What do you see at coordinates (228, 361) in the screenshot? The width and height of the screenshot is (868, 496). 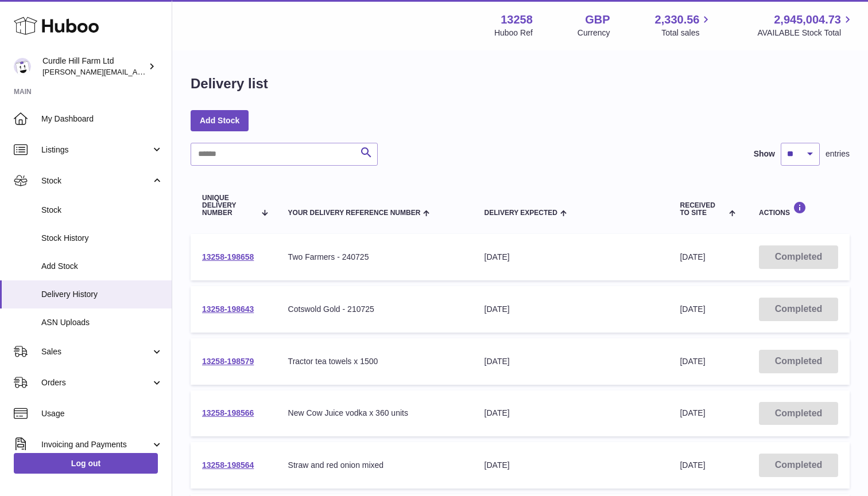 I see `a: 13258-198579` at bounding box center [228, 361].